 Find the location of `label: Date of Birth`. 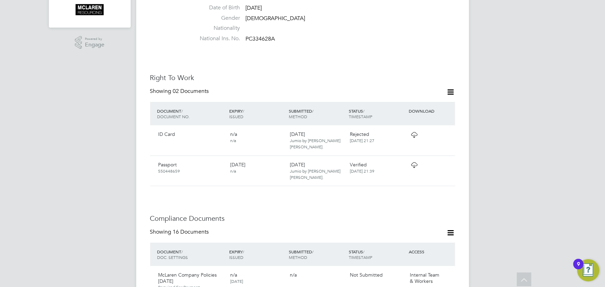

label: Date of Birth is located at coordinates (216, 8).